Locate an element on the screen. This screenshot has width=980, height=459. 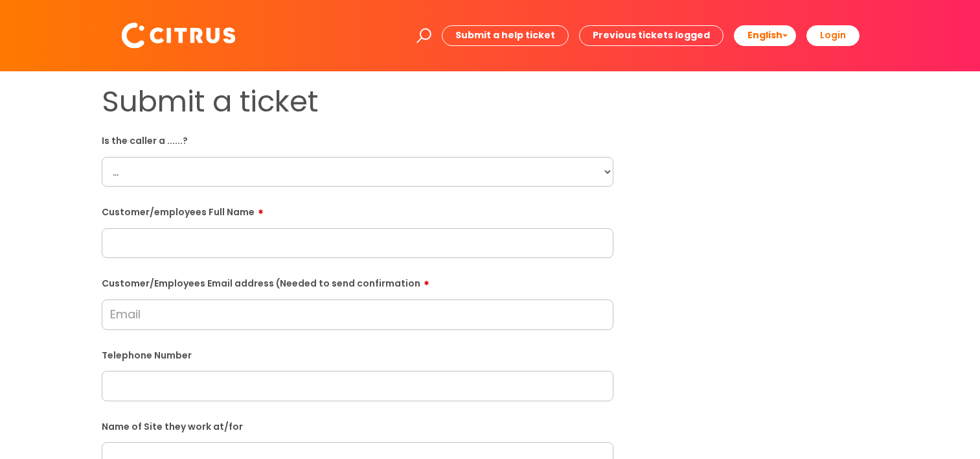
input: Email is located at coordinates (357, 314).